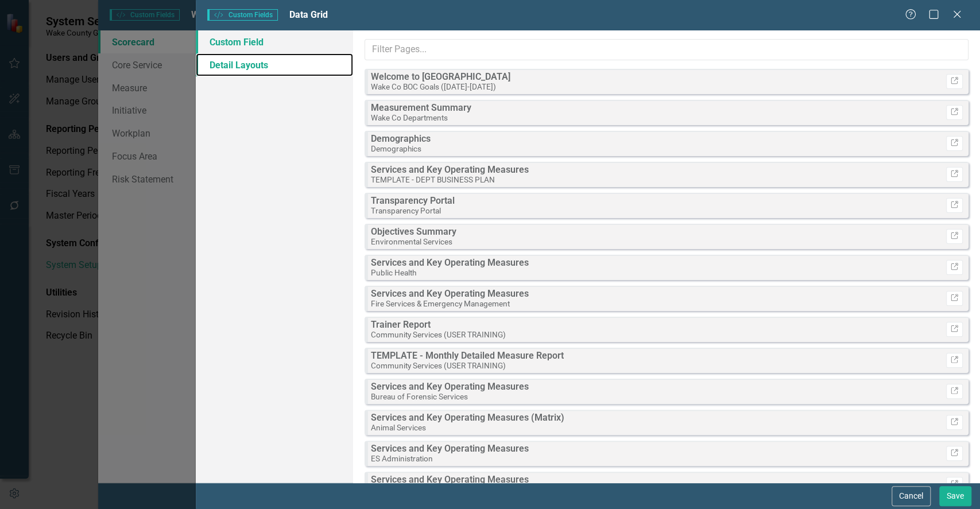 This screenshot has height=509, width=980. I want to click on strong: Transparency Portal, so click(413, 201).